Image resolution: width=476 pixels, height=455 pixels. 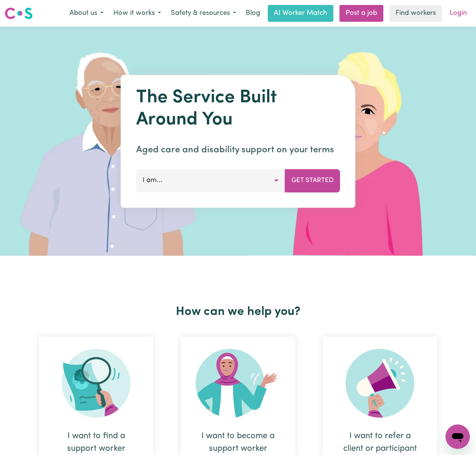 I want to click on img: Become Worker, so click(x=238, y=383).